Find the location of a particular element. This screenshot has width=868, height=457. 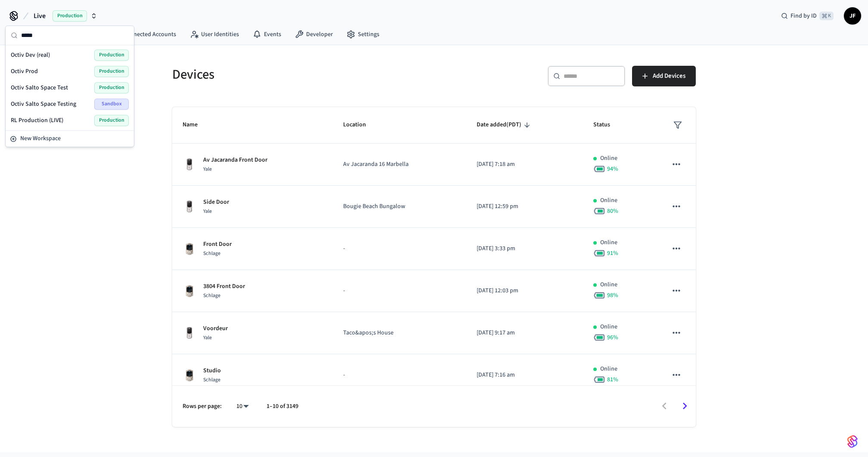

div: 10 is located at coordinates (243, 406).